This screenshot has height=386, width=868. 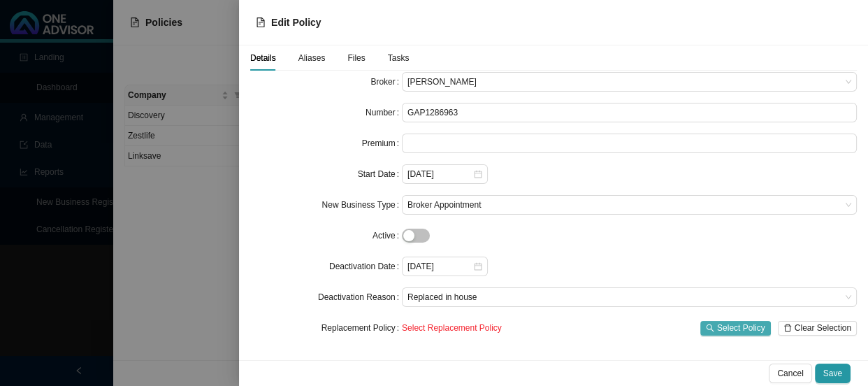 I want to click on label: Deactivation Reason, so click(x=360, y=297).